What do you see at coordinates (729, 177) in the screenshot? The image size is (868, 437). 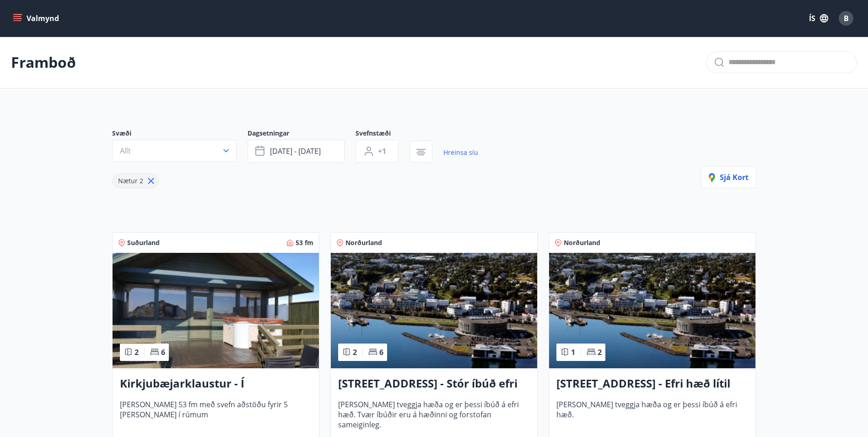 I see `button: Sjá kort` at bounding box center [729, 177].